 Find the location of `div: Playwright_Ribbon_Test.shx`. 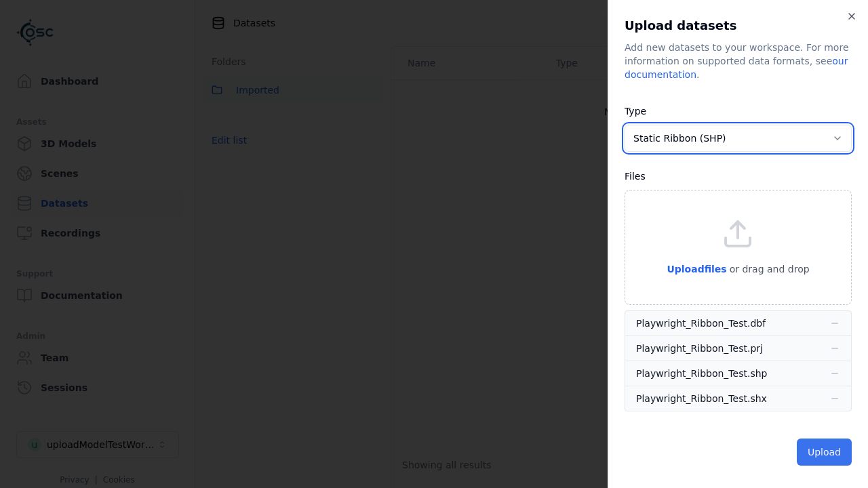

div: Playwright_Ribbon_Test.shx is located at coordinates (701, 398).